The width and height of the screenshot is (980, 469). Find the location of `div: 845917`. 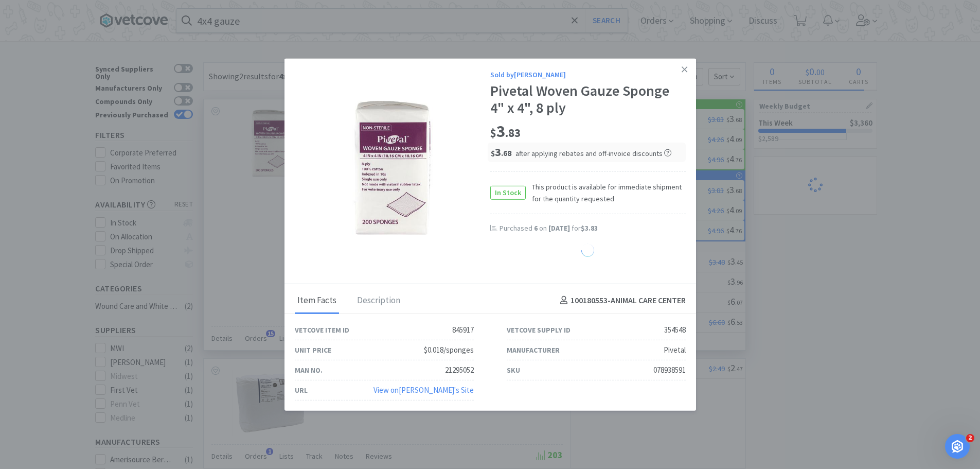

div: 845917 is located at coordinates (463, 330).